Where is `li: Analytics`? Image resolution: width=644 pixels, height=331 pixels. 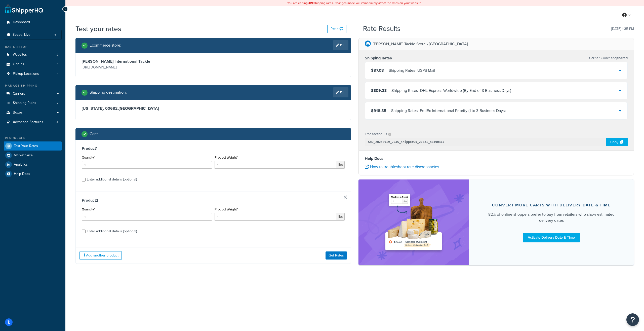
li: Analytics is located at coordinates (33, 165).